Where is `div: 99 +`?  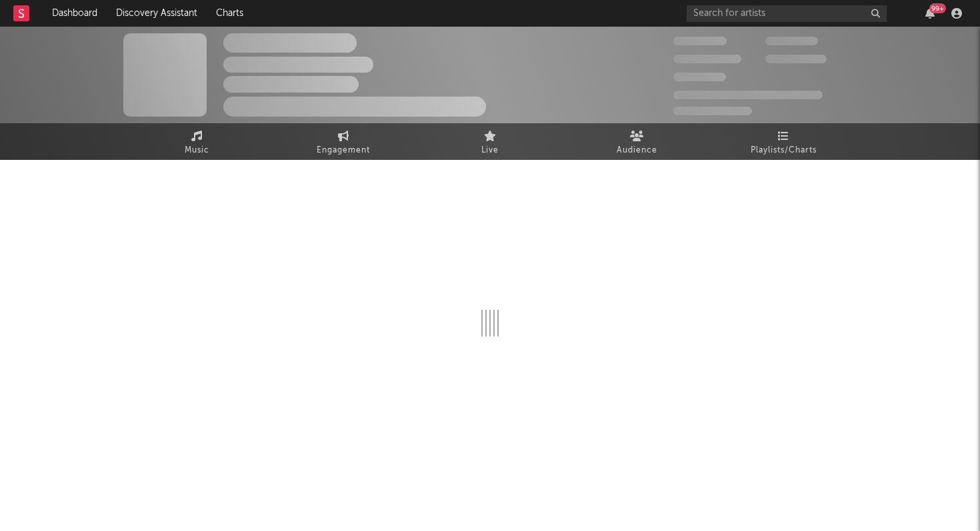 div: 99 + is located at coordinates (938, 8).